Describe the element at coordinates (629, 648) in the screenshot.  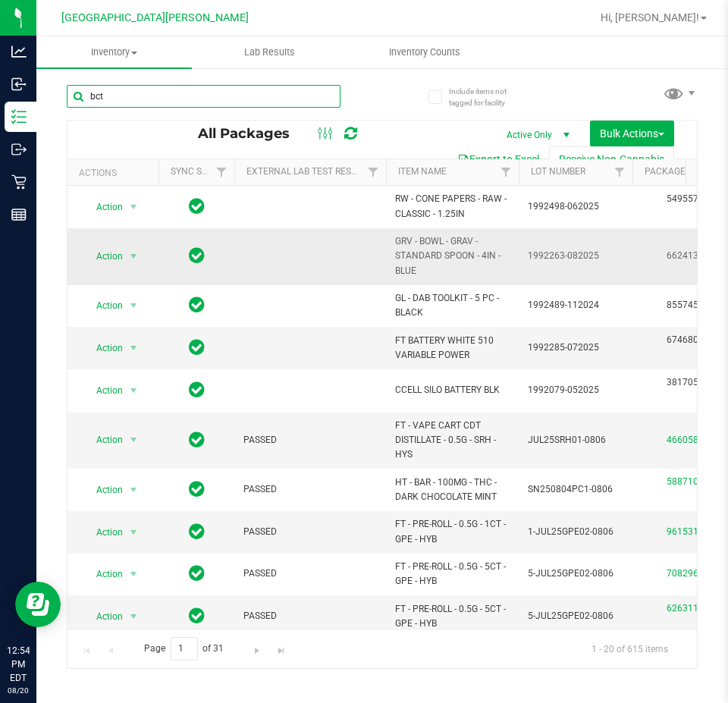
I see `span: 1 - 20 of 615 items` at that location.